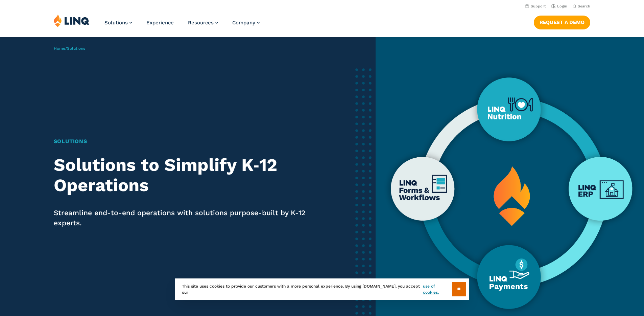  What do you see at coordinates (581, 6) in the screenshot?
I see `button: Open Search Bar` at bounding box center [581, 6].